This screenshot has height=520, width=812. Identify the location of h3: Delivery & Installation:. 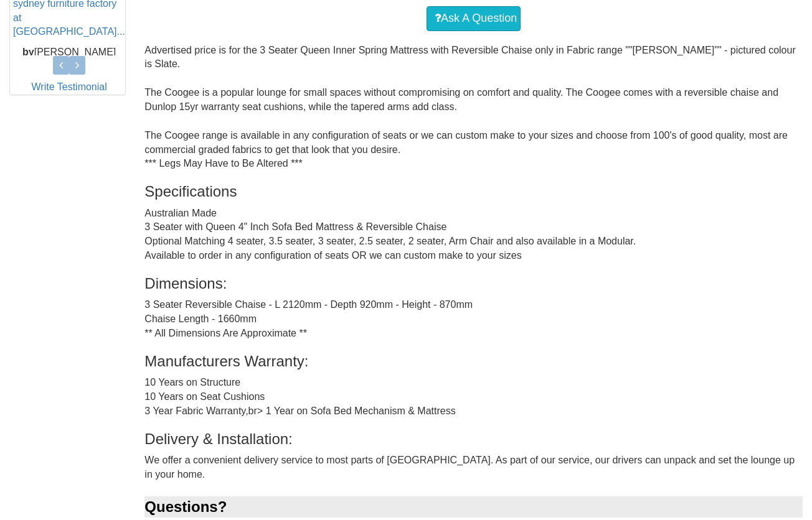
(473, 439).